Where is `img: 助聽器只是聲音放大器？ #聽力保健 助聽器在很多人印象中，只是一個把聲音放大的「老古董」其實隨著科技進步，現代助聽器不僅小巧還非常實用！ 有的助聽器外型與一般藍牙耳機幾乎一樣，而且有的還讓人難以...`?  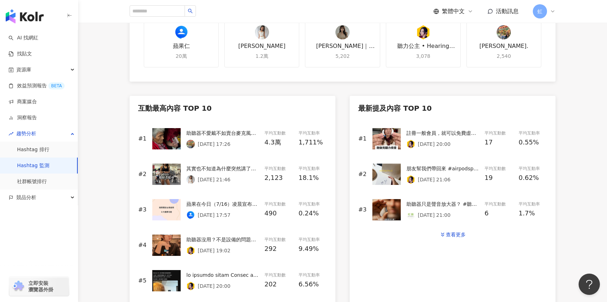 img: 助聽器只是聲音放大器？ #聽力保健 助聽器在很多人印象中，只是一個把聲音放大的「老古董」其實隨著科技進步，現代助聽器不僅小巧還非常實用！ 有的助聽器外型與一般藍牙耳機幾乎一樣，而且有的還讓人難以... is located at coordinates (387, 210).